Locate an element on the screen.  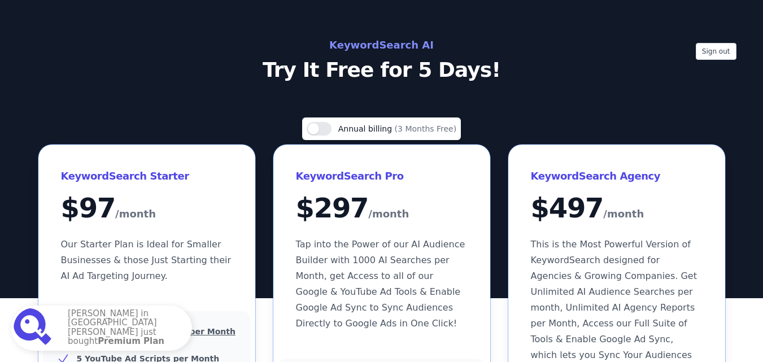
span: Our Starter Plan is Ideal for Smaller Businesses & those Just Starting their AI Ad Targeting Jour... is located at coordinates (146, 260).